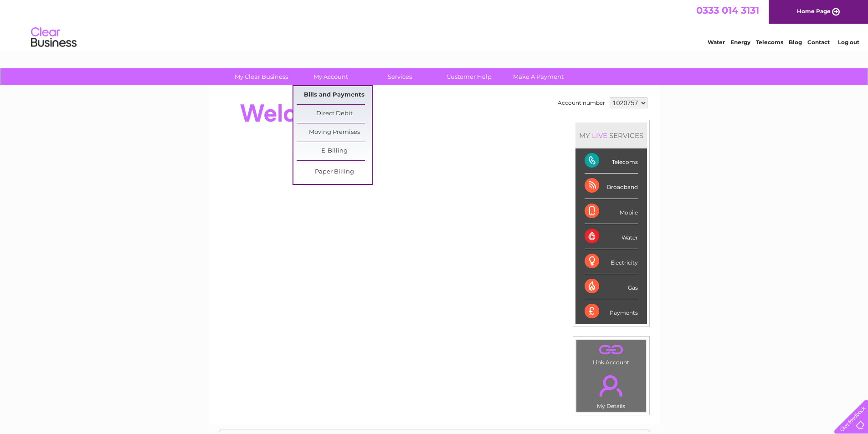 The width and height of the screenshot is (868, 434). What do you see at coordinates (538, 77) in the screenshot?
I see `a: Make A Payment` at bounding box center [538, 77].